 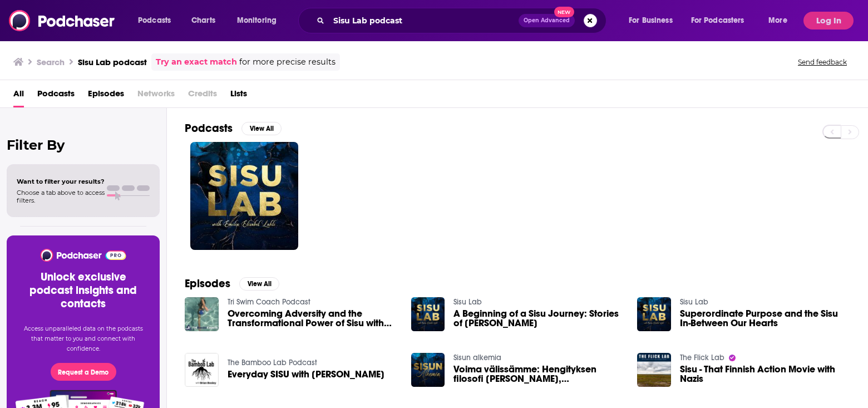 I want to click on a: Podcasts, so click(x=56, y=96).